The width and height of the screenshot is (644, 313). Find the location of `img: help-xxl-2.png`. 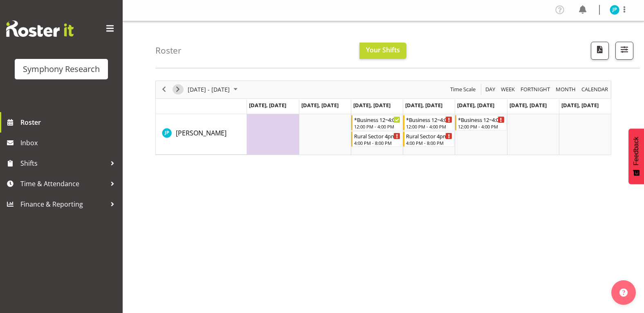

img: help-xxl-2.png is located at coordinates (623, 292).